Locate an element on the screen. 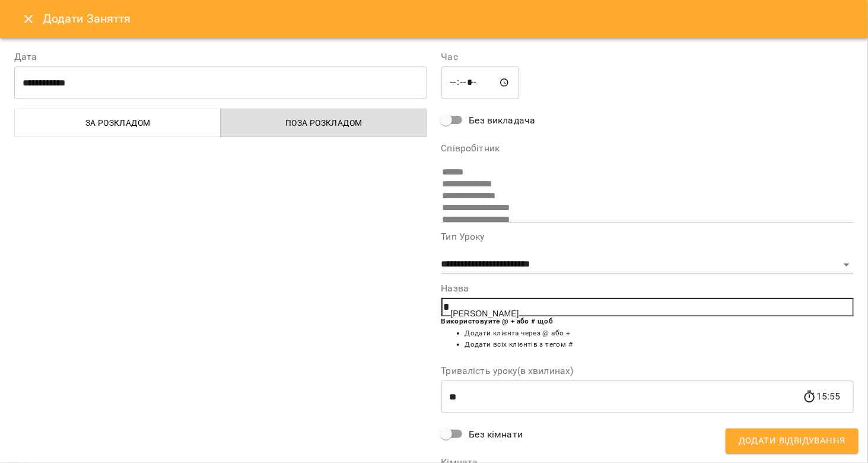 The width and height of the screenshot is (868, 463). label: Дата is located at coordinates (221, 57).